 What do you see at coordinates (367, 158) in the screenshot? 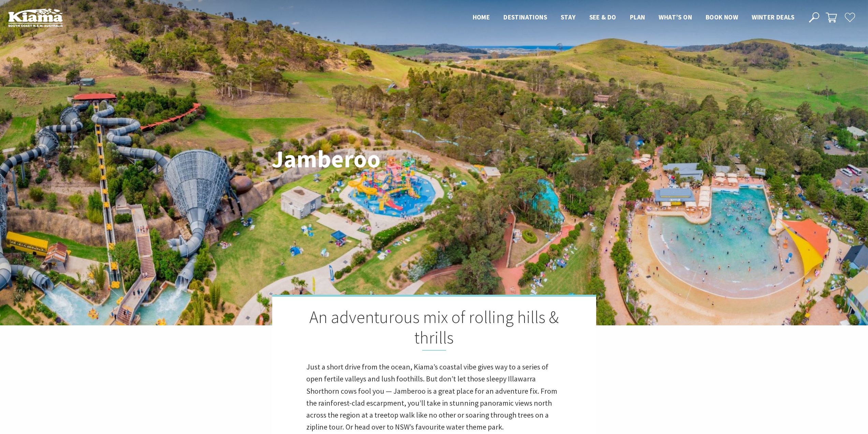
I see `h1: Jamberoo` at bounding box center [367, 158].